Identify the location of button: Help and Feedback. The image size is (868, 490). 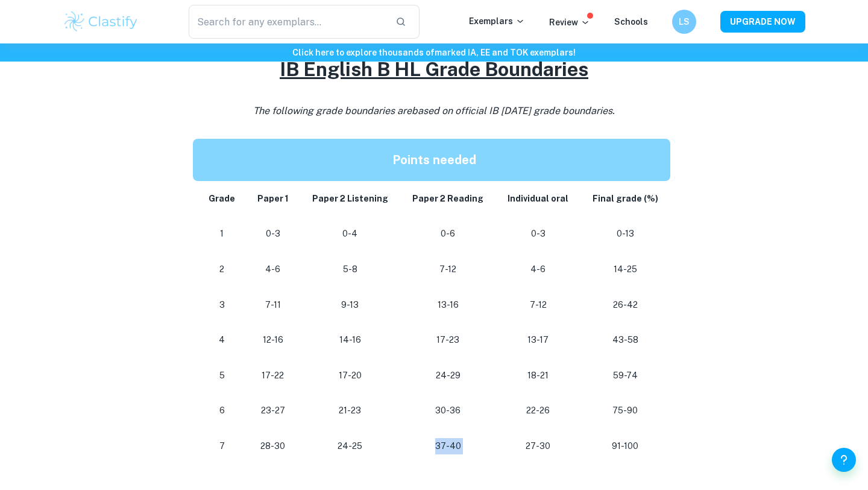
(844, 459).